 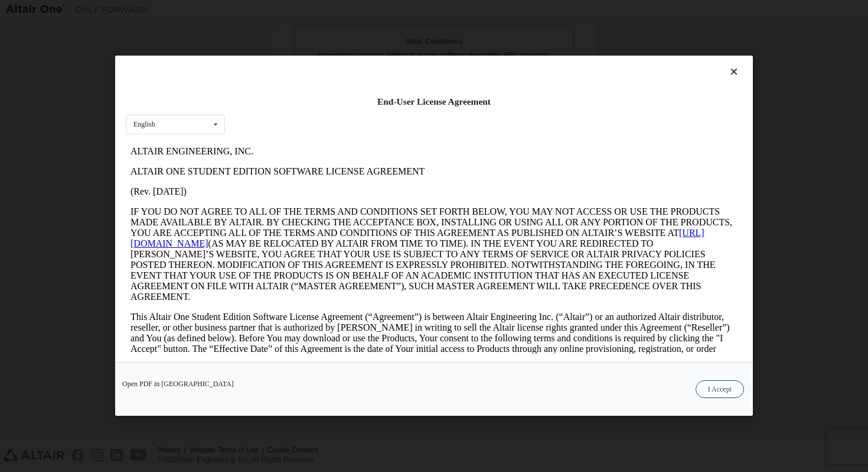 I want to click on div: End-User License Agreement, so click(x=434, y=102).